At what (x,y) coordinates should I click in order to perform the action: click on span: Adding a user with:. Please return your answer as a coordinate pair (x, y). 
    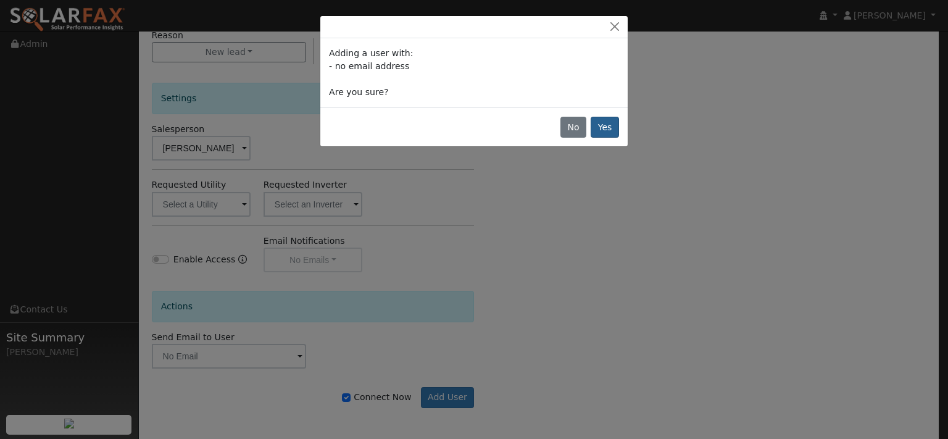
    Looking at the image, I should click on (371, 53).